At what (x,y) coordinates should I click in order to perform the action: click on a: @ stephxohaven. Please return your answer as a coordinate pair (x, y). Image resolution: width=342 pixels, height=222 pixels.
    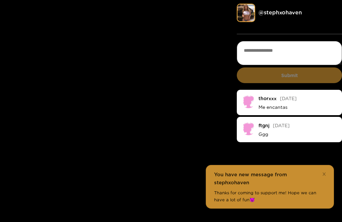
    Looking at the image, I should click on (281, 12).